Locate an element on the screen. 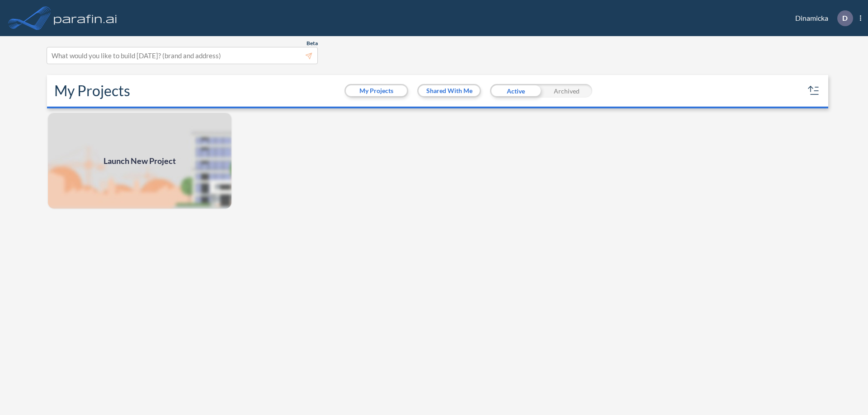 The width and height of the screenshot is (868, 415). button: Shared With Me is located at coordinates (448, 91).